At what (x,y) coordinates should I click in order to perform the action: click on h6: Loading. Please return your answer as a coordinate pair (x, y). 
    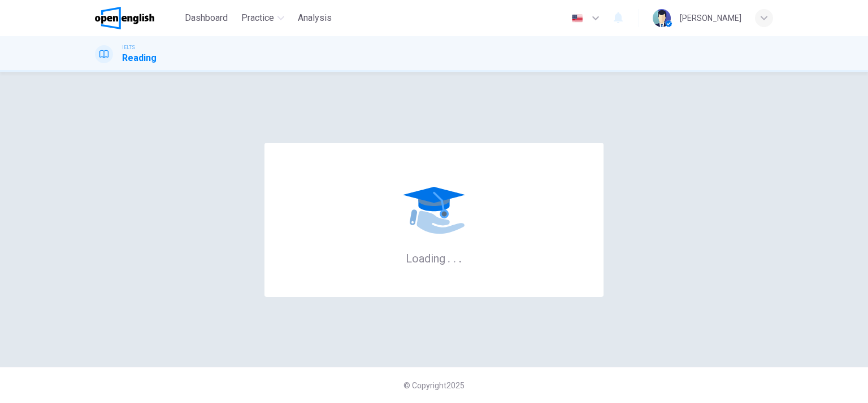
    Looking at the image, I should click on (434, 258).